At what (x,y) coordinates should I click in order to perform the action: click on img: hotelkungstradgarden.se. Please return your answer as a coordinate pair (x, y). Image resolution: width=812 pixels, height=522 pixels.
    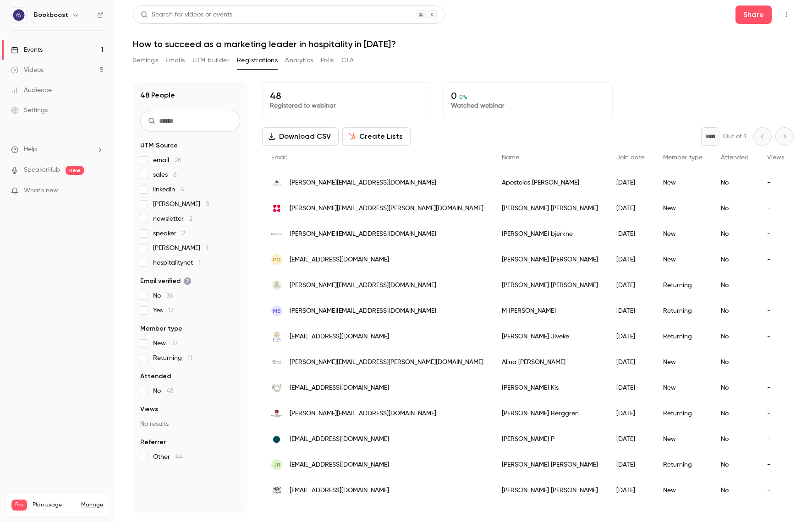
    Looking at the image, I should click on (277, 414).